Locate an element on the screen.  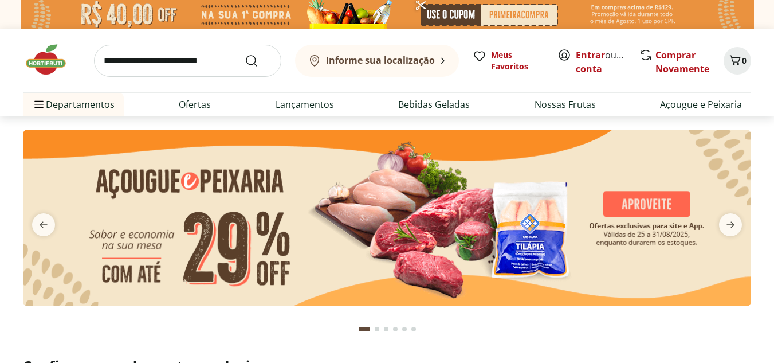
button: Go to page 2 from fs-carousel is located at coordinates (377, 329).